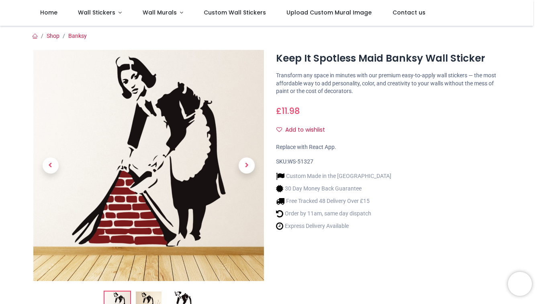 This screenshot has width=540, height=304. What do you see at coordinates (392, 58) in the screenshot?
I see `h1: Keep It Spotless Maid Banksy Wall Sticker` at bounding box center [392, 58].